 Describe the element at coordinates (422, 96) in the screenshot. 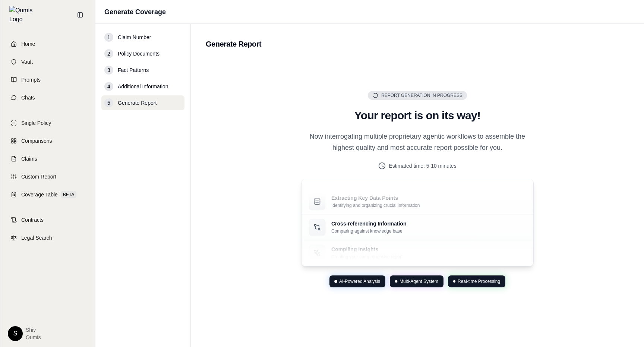

I see `span: Report Generation in Progress` at that location.